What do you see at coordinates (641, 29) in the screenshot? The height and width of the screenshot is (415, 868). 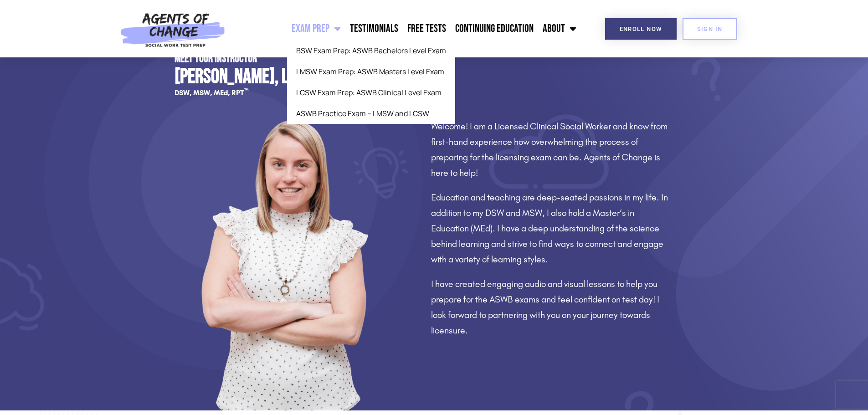 I see `span: Enroll Now` at bounding box center [641, 29].